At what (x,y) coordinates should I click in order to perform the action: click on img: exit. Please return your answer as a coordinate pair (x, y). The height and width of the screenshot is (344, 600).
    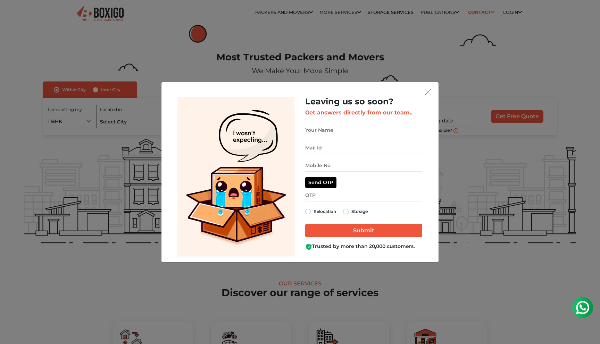
    Looking at the image, I should click on (428, 92).